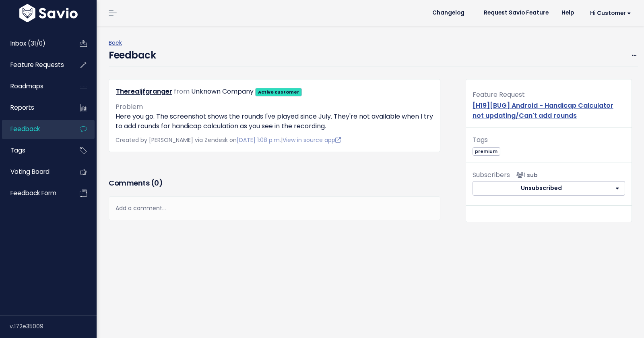  I want to click on span: Feature Request, so click(499, 94).